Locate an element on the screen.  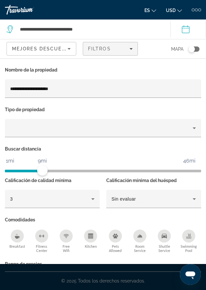
button: Breakfast is located at coordinates (17, 241).